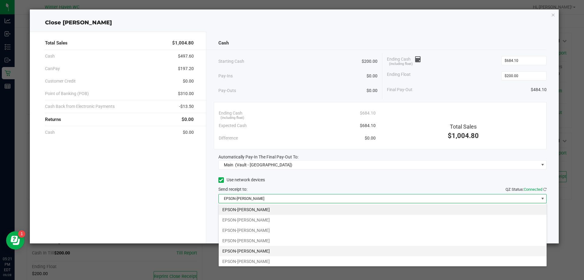 This screenshot has width=584, height=280. Describe the element at coordinates (227, 90) in the screenshot. I see `span: Pay-Outs` at that location.